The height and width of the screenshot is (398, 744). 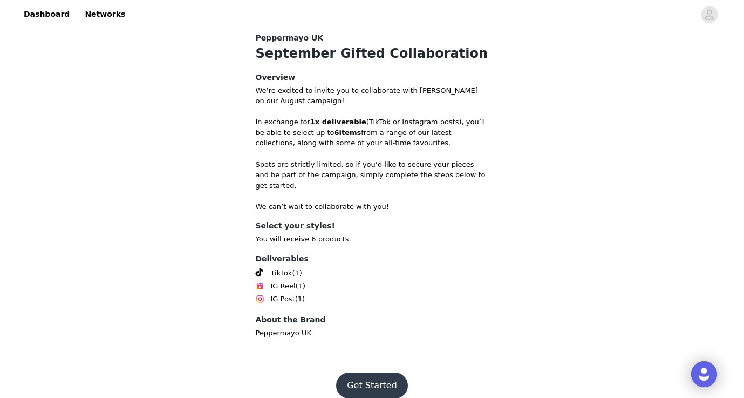 What do you see at coordinates (372, 239) in the screenshot?
I see `p: You will receive 6 products.` at bounding box center [372, 239].